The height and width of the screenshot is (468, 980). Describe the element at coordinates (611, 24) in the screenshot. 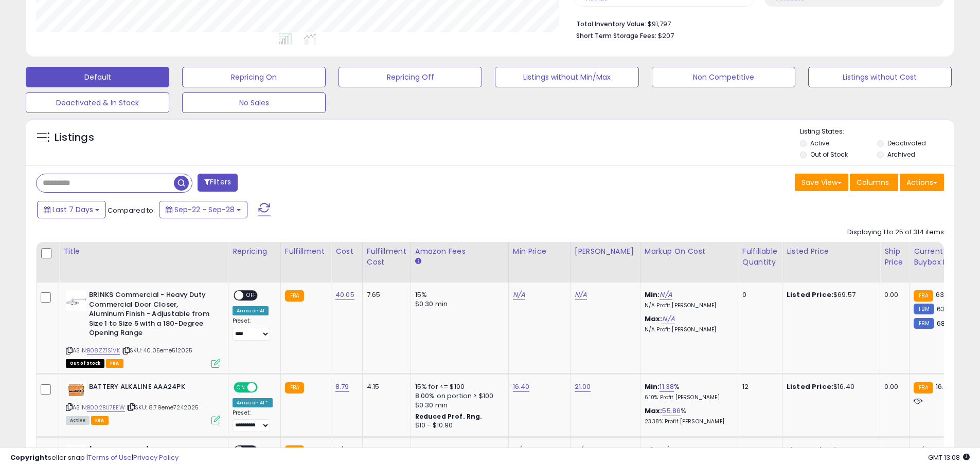

I see `b: Total Inventory Value:` at that location.